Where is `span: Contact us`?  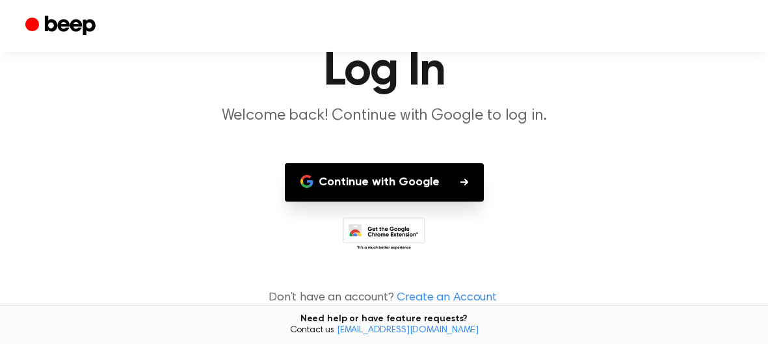 span: Contact us is located at coordinates (384, 331).